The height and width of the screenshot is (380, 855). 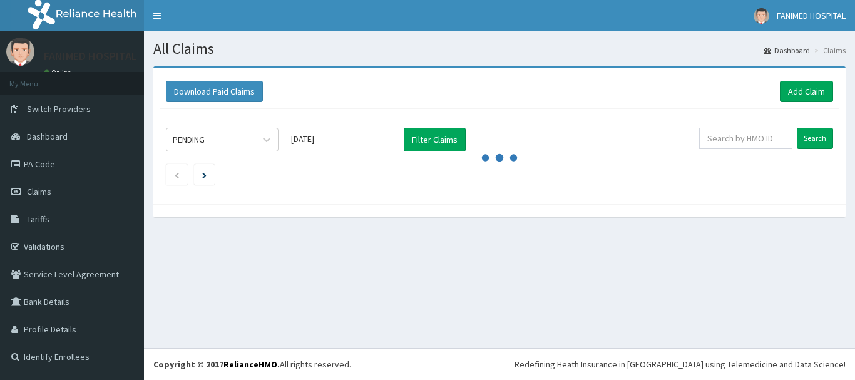 I want to click on a: Next page, so click(x=204, y=175).